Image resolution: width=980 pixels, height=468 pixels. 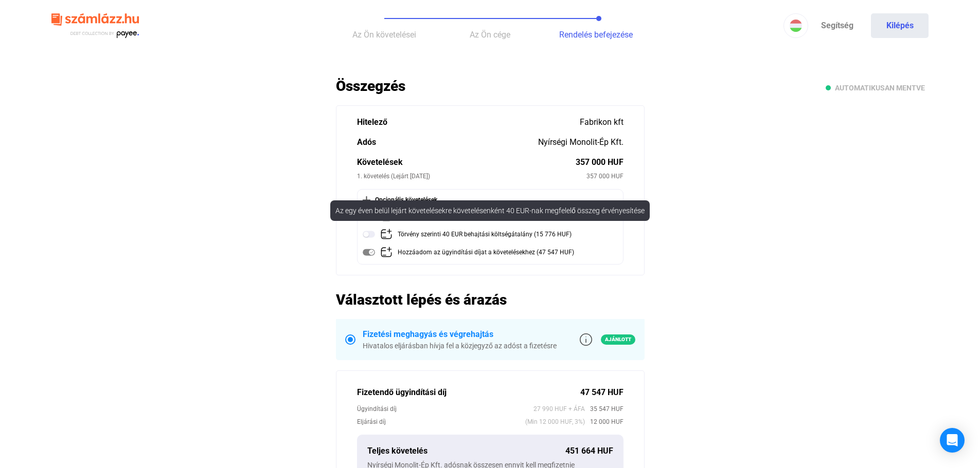 I want to click on h2: Összegzés, so click(x=490, y=86).